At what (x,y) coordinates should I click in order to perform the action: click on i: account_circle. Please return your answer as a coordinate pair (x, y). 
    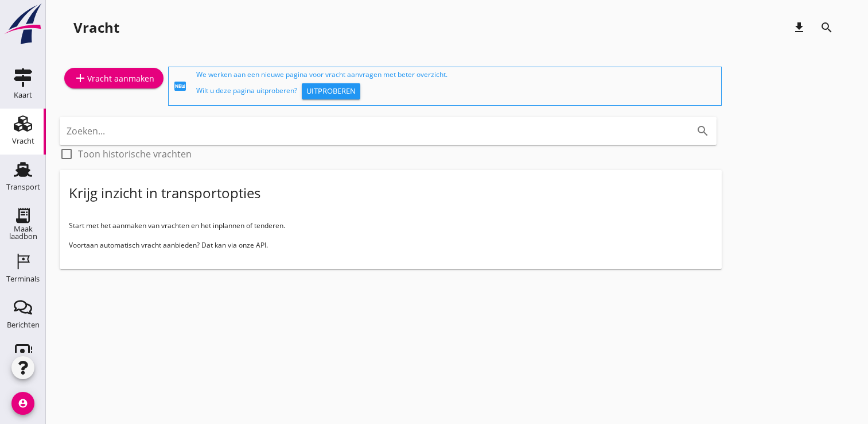
    Looking at the image, I should click on (23, 403).